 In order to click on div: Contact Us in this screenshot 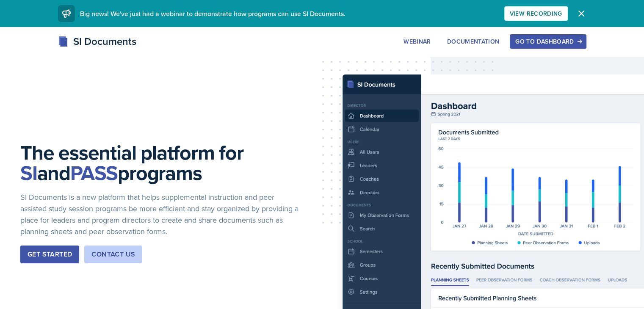, I will do `click(113, 255)`.